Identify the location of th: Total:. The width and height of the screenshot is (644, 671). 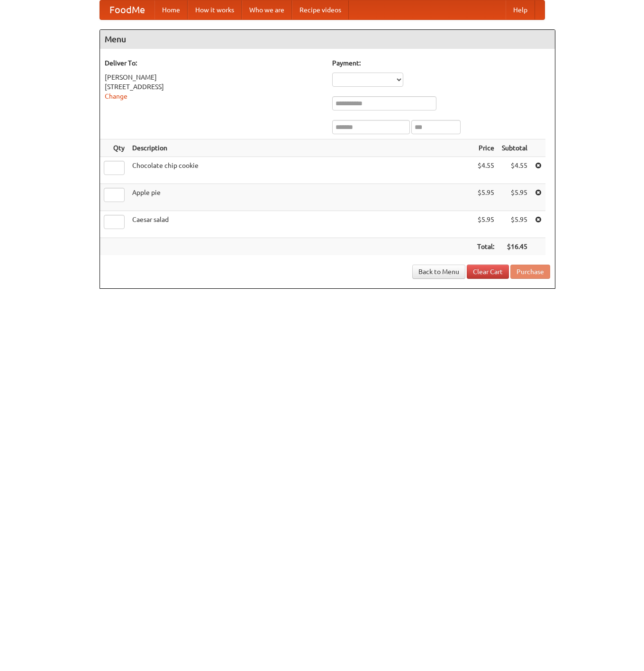
(486, 246).